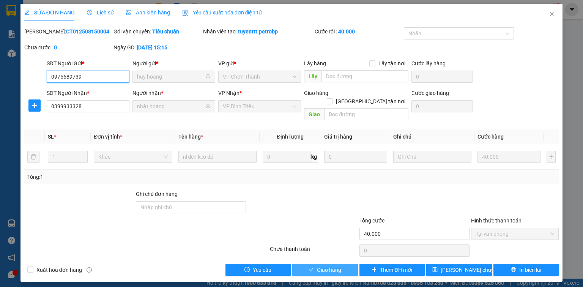  What do you see at coordinates (108, 137) in the screenshot?
I see `span: Đơn vị tính` at bounding box center [108, 137].